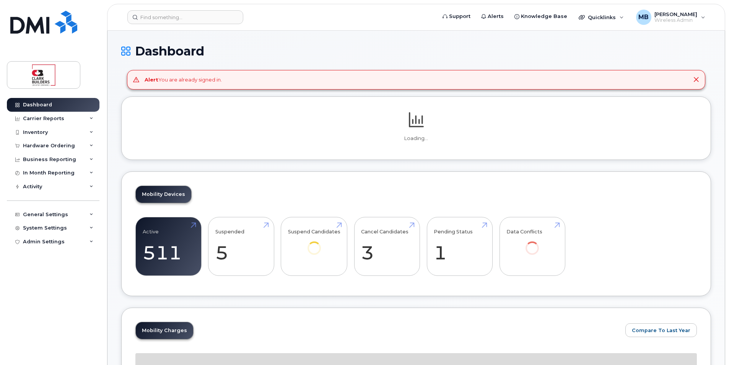  Describe the element at coordinates (660, 330) in the screenshot. I see `span: Compare To Last Year` at that location.